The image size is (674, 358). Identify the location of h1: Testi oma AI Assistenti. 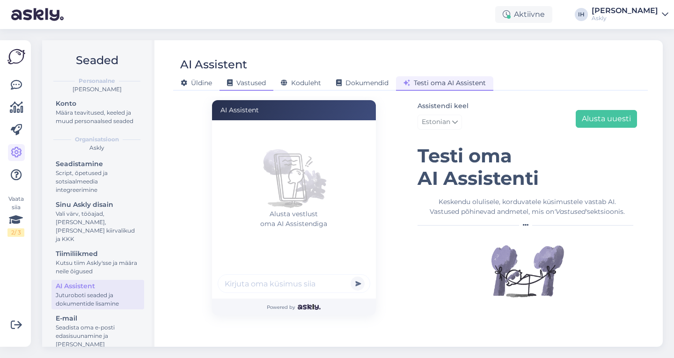
(527, 167).